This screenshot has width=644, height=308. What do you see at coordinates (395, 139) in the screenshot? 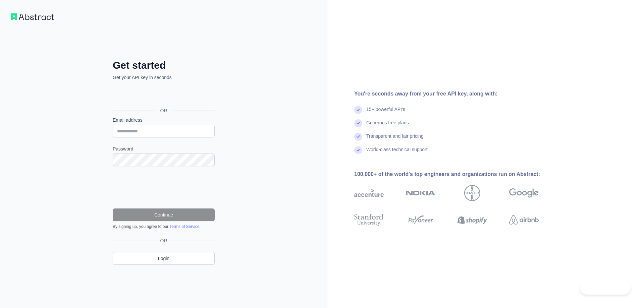
I see `div: Transparent and fair pricing` at bounding box center [395, 139].